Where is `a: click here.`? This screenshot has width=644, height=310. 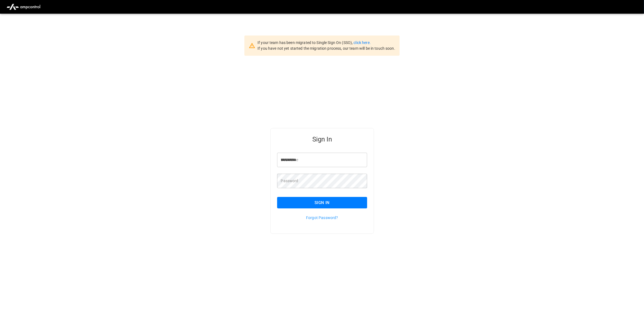
a: click here. is located at coordinates (362, 43).